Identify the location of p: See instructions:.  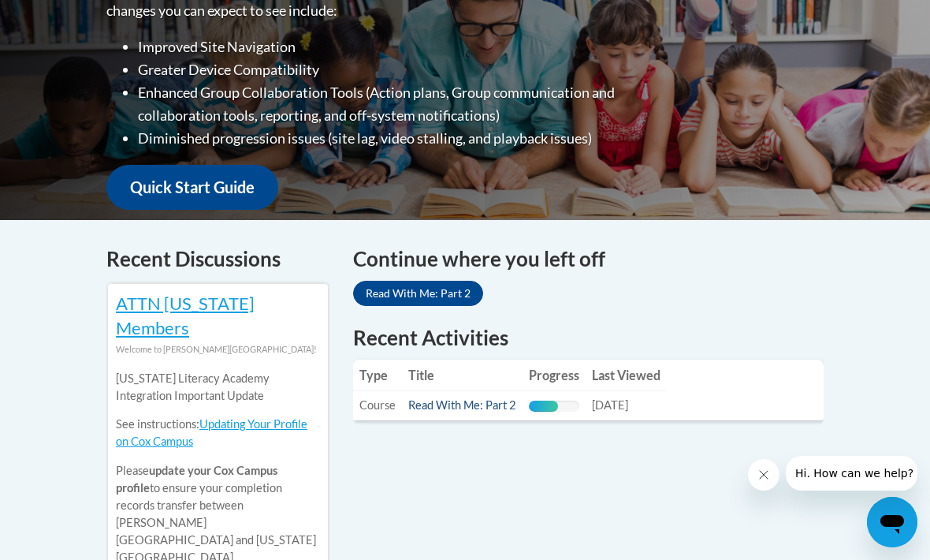
(218, 433).